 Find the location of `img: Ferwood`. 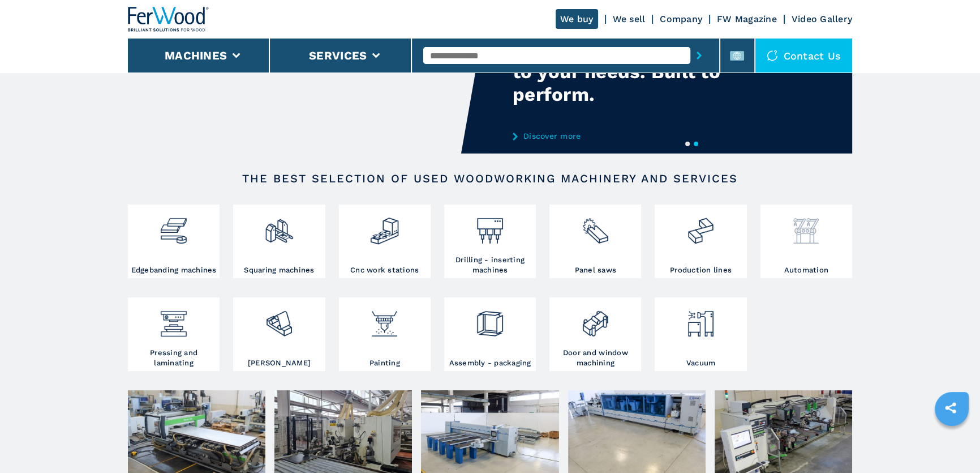

img: Ferwood is located at coordinates (168, 19).